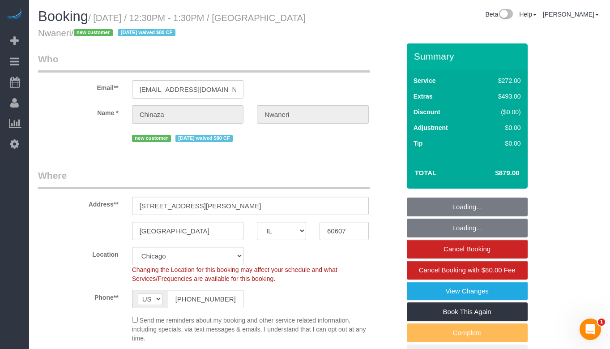  I want to click on input: First Name**, so click(188, 114).